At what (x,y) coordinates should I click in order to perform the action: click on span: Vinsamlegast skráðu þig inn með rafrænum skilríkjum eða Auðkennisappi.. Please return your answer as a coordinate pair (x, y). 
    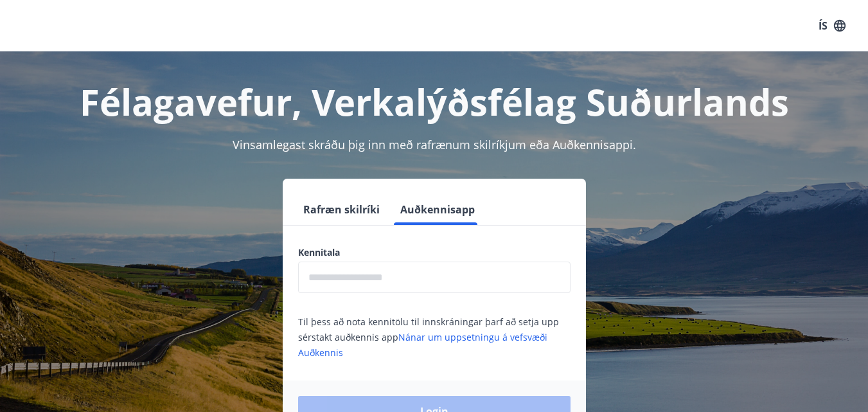
    Looking at the image, I should click on (434, 145).